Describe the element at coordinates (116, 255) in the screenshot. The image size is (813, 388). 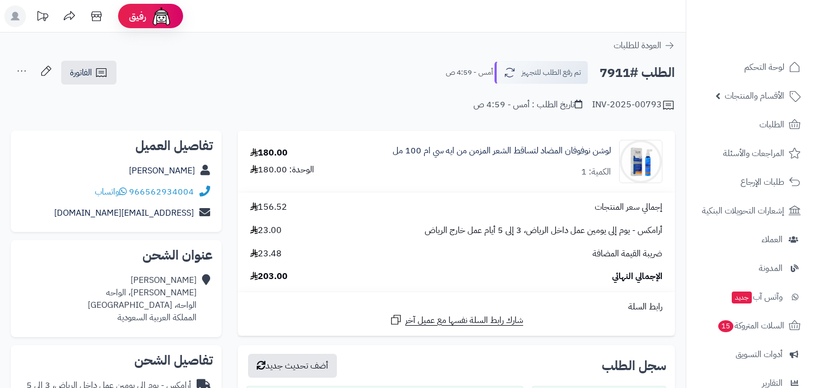
I see `h2: عنوان الشحن` at that location.